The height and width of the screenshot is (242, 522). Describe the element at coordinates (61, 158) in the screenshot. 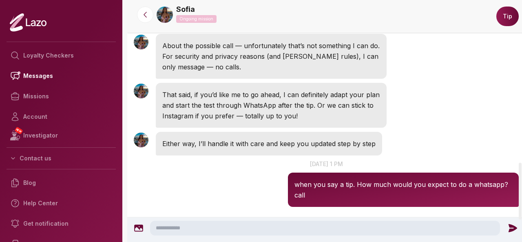

I see `button: Contact us` at that location.